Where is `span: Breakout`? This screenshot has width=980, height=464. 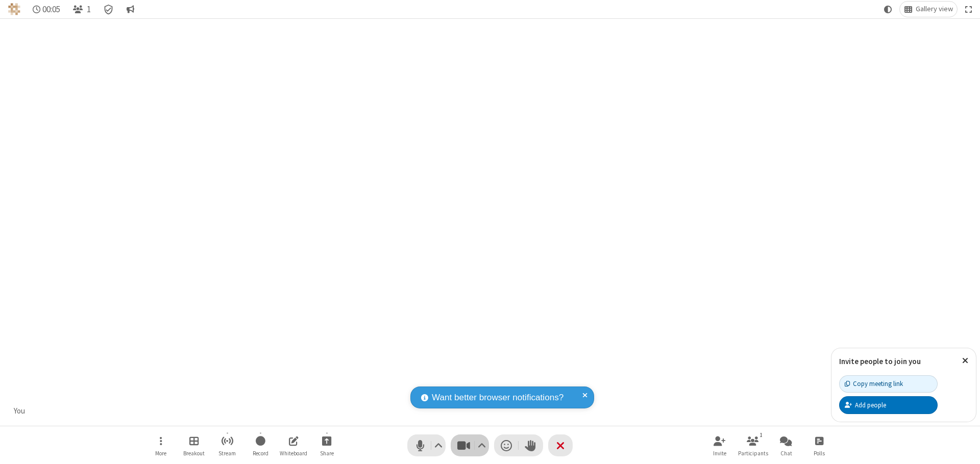
span: Breakout is located at coordinates (194, 453).